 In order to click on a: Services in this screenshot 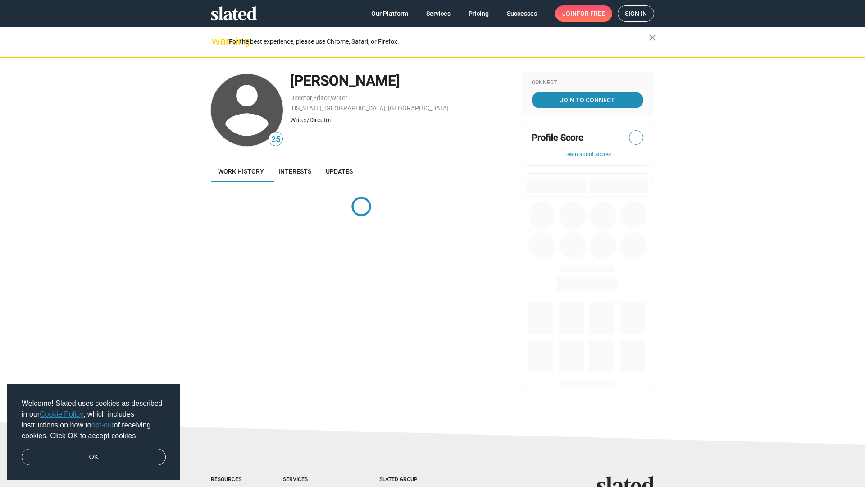, I will do `click(438, 14)`.